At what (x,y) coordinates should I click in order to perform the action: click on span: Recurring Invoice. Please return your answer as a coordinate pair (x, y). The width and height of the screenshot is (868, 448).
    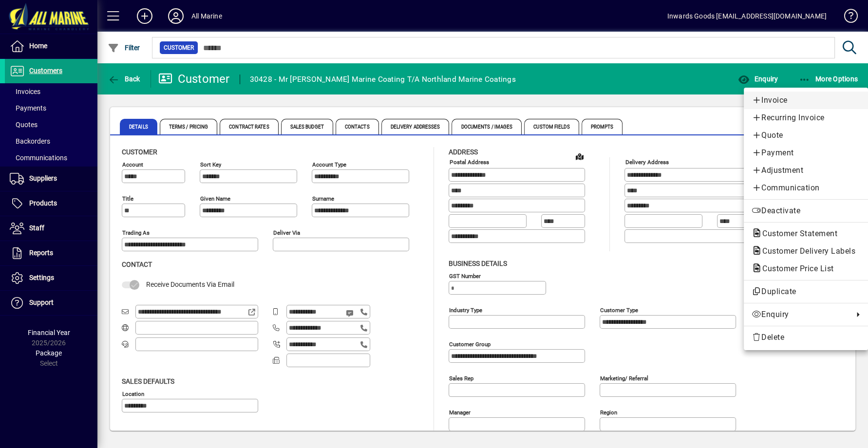
    Looking at the image, I should click on (806, 118).